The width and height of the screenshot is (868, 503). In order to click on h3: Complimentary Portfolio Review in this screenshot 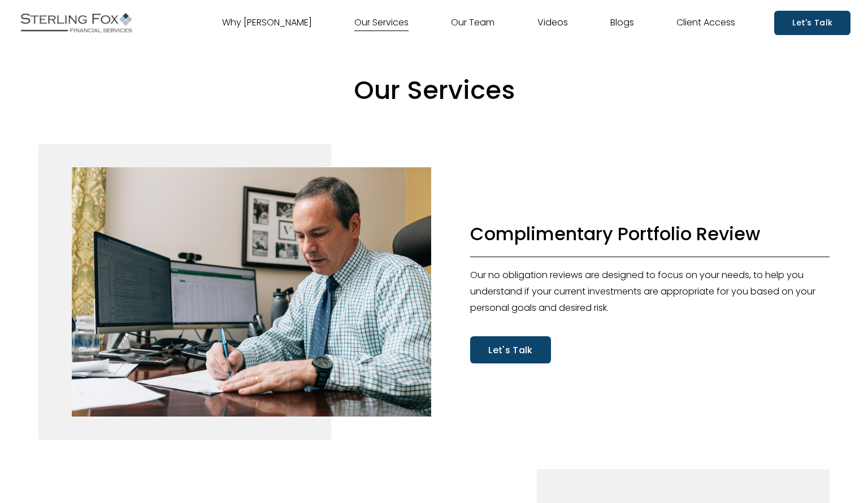, I will do `click(650, 234)`.